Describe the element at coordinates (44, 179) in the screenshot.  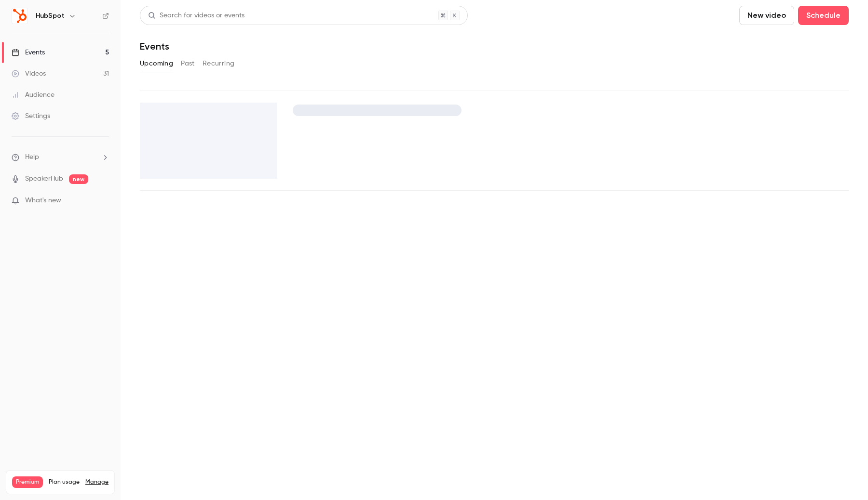
I see `a: SpeakerHub` at that location.